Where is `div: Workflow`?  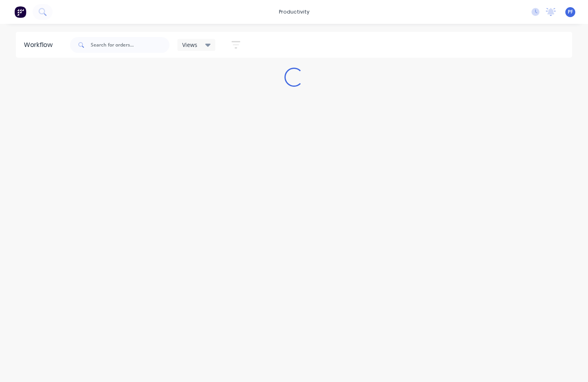
div: Workflow is located at coordinates (40, 45).